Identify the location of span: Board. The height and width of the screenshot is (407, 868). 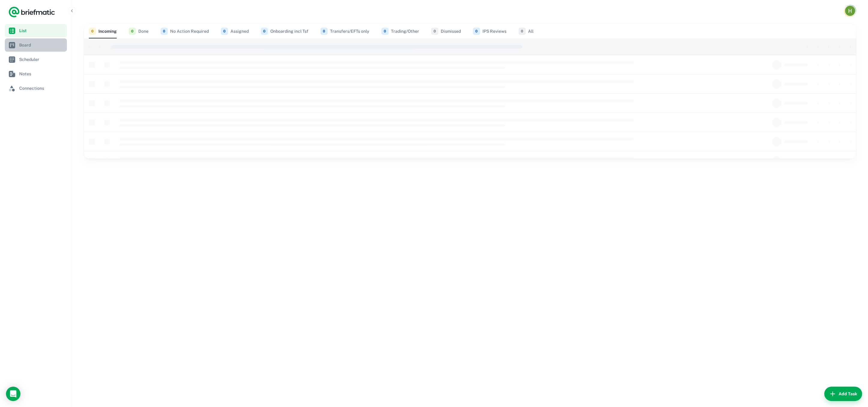
(42, 45).